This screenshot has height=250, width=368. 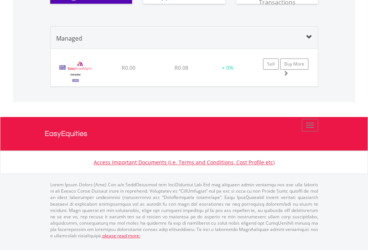 What do you see at coordinates (294, 64) in the screenshot?
I see `a: Buy More` at bounding box center [294, 64].